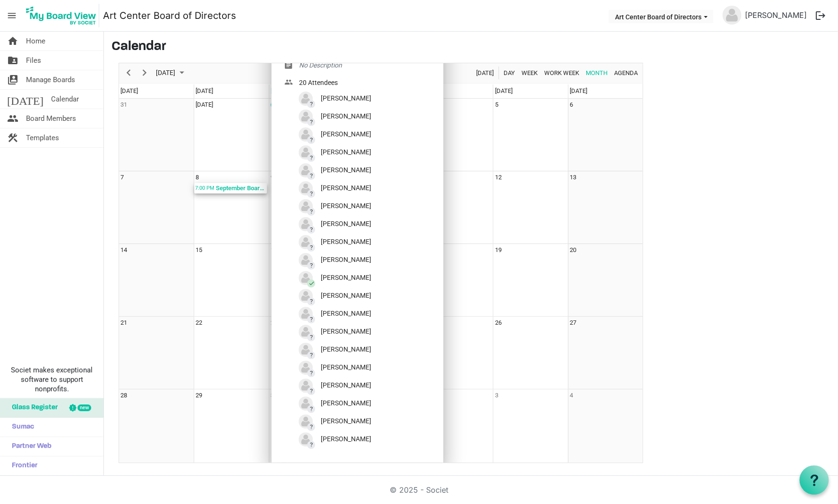 Image resolution: width=838 pixels, height=504 pixels. I want to click on div: 7:00 PM, so click(205, 188).